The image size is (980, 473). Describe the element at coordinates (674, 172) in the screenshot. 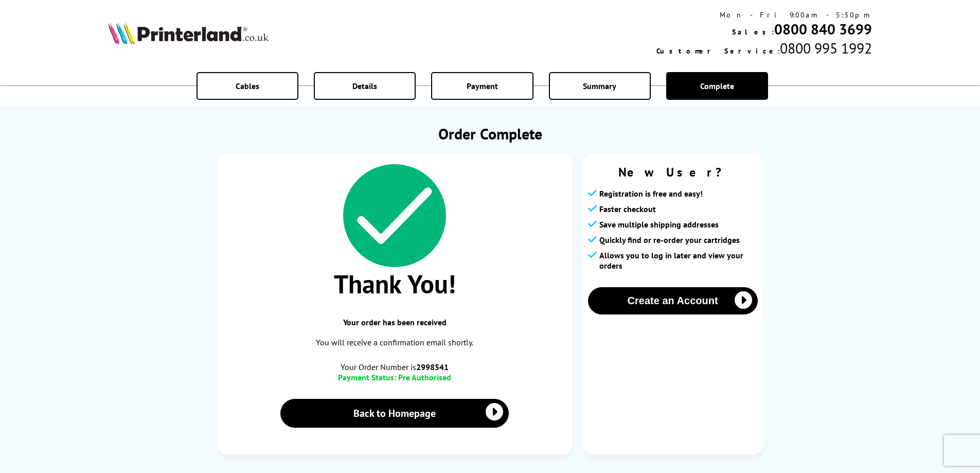

I see `span: New User?` at that location.